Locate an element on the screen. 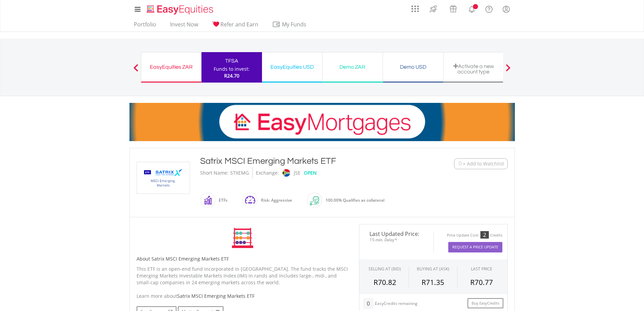 The height and width of the screenshot is (311, 644). span: 100.00% Qualifies as collateral is located at coordinates (355, 200).